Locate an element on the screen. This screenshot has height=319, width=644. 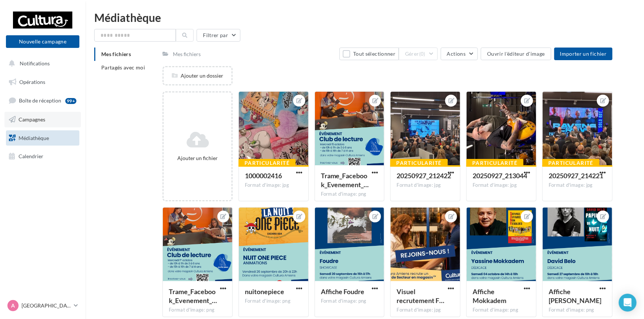
a: Médiathèque is located at coordinates (43, 138).